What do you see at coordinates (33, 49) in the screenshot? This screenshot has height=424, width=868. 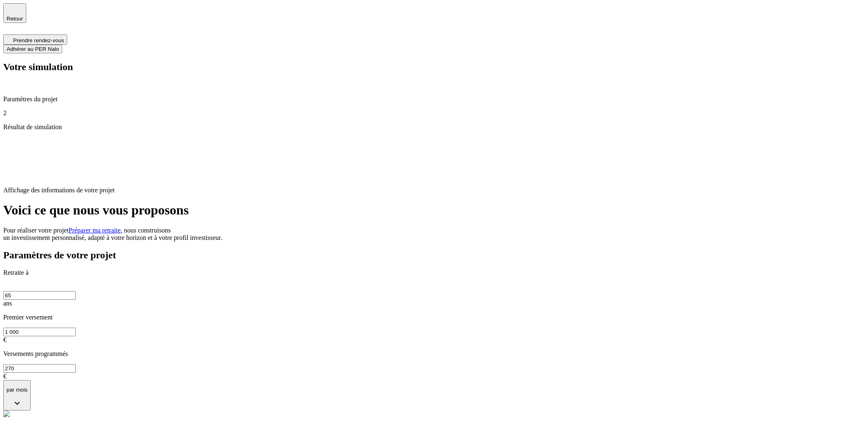 I see `span: Adhérer au PER Nalo` at bounding box center [33, 49].